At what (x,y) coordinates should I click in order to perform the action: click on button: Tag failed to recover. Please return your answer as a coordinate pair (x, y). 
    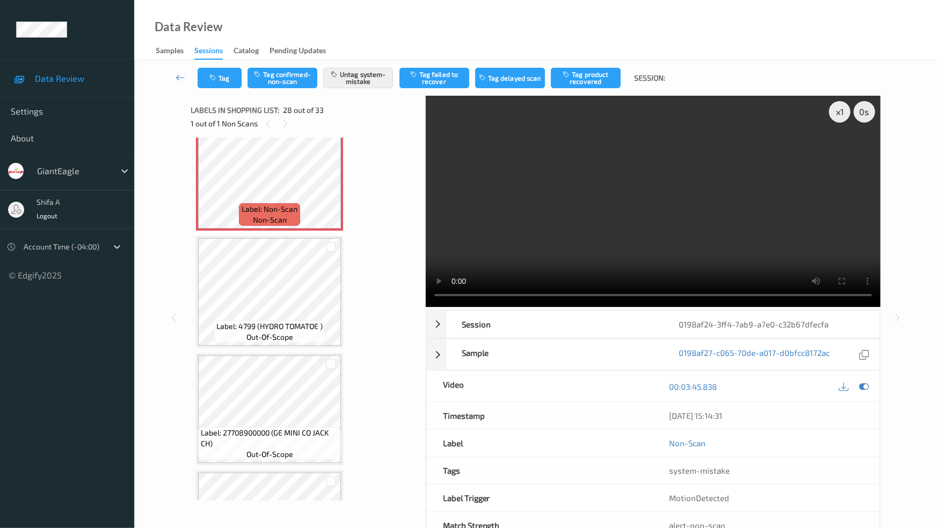
    Looking at the image, I should click on (435, 78).